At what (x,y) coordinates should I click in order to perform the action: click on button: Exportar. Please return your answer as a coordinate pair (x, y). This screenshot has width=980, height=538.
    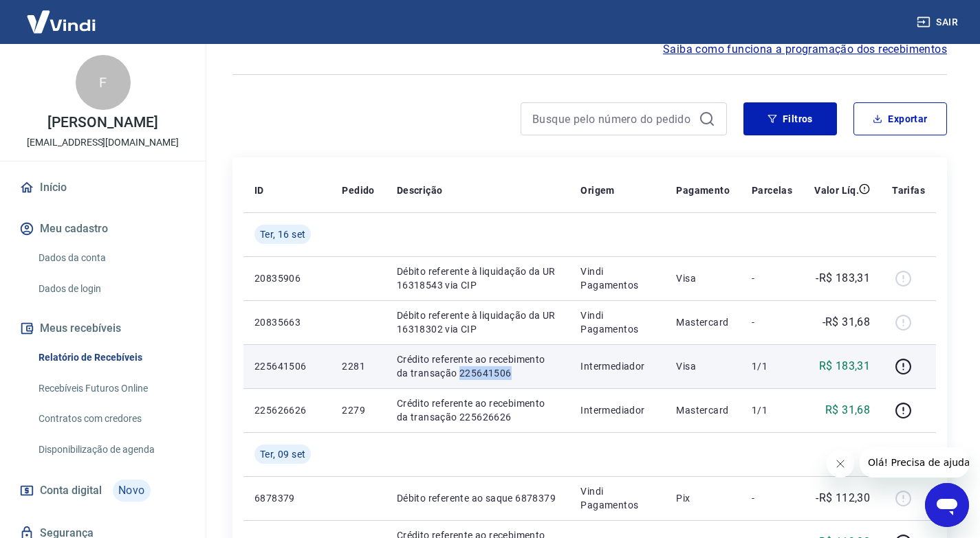
    Looking at the image, I should click on (900, 119).